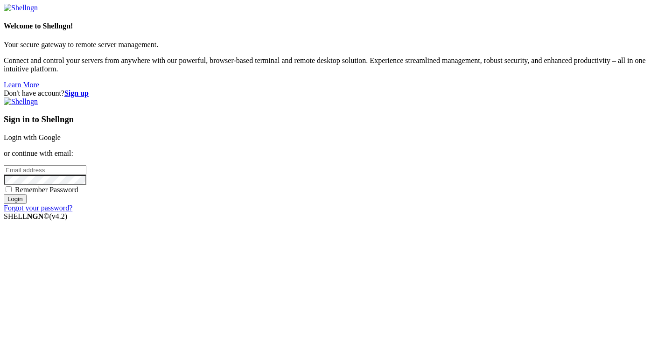 Image resolution: width=672 pixels, height=363 pixels. I want to click on a: Sign up, so click(77, 93).